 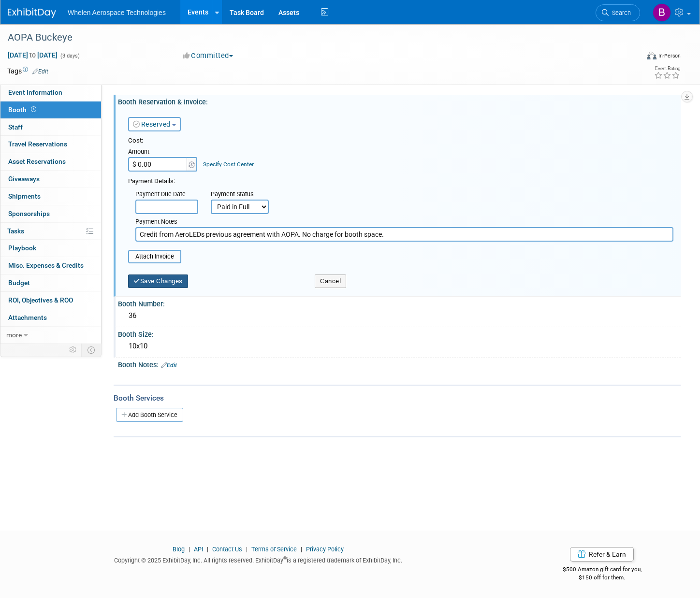 What do you see at coordinates (51, 248) in the screenshot?
I see `a: Playbook` at bounding box center [51, 248].